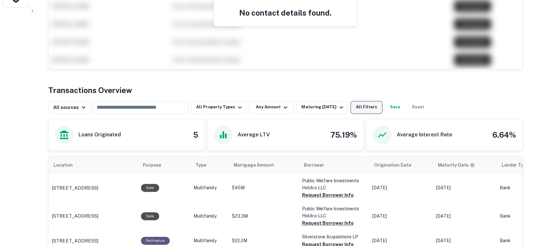 This screenshot has width=539, height=246. What do you see at coordinates (334, 237) in the screenshot?
I see `p: Silverstone Acquisitions LP` at bounding box center [334, 237].